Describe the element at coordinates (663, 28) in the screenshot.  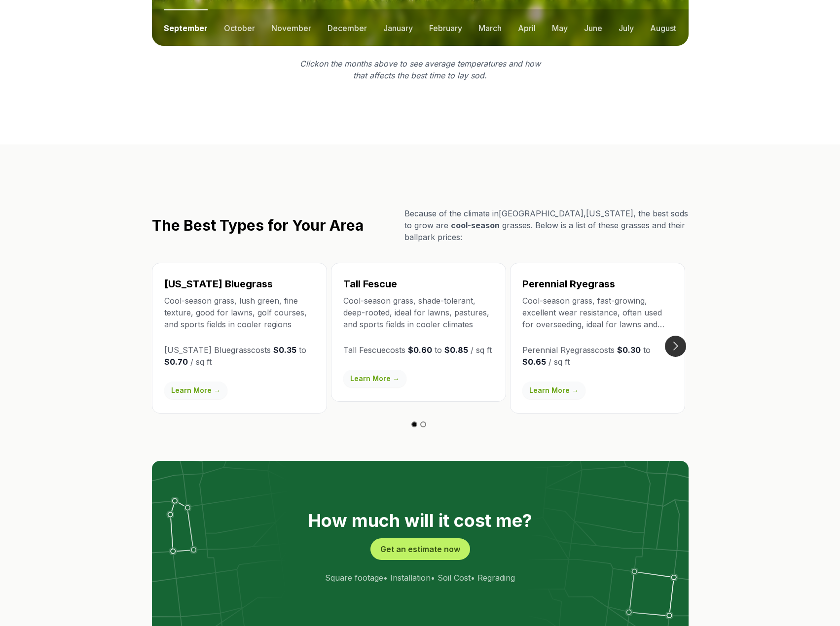
I see `button: august` at that location.